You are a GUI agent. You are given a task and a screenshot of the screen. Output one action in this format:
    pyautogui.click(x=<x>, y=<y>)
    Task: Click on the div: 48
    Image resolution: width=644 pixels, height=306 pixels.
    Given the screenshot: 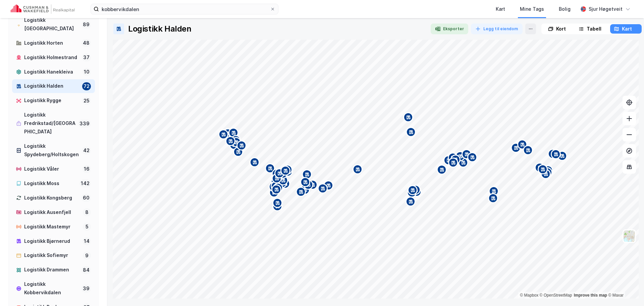 What is the action you would take?
    pyautogui.click(x=86, y=43)
    